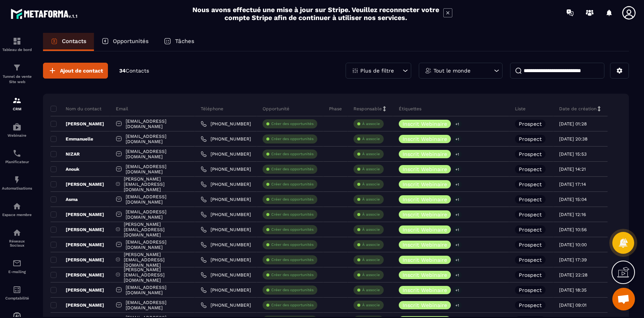 The height and width of the screenshot is (318, 644). What do you see at coordinates (17, 68) in the screenshot?
I see `img: formation` at bounding box center [17, 68].